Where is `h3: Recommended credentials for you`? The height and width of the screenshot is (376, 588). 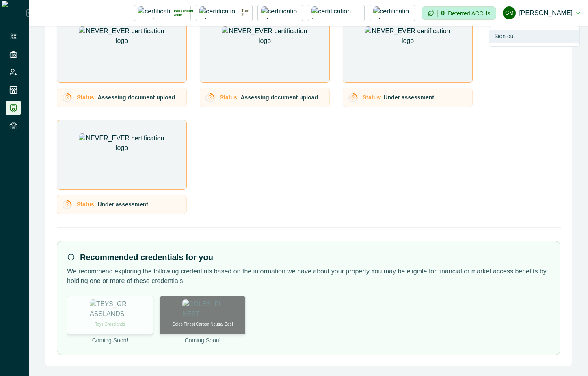
h3: Recommended credentials for you is located at coordinates (146, 257).